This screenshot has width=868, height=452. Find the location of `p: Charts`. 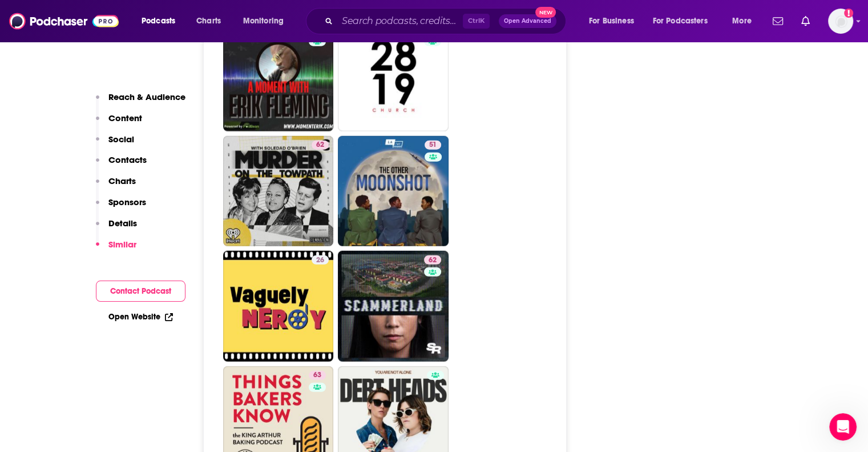

p: Charts is located at coordinates (122, 180).